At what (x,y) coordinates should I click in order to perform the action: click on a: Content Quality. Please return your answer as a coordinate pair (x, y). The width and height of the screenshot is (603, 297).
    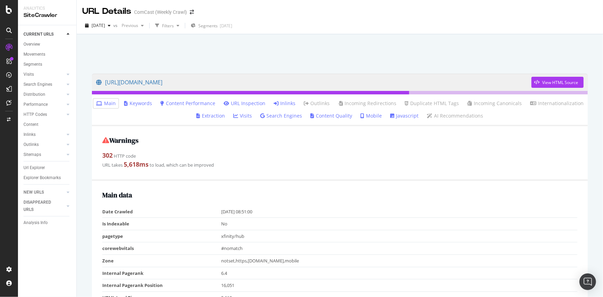
    Looking at the image, I should click on (331, 116).